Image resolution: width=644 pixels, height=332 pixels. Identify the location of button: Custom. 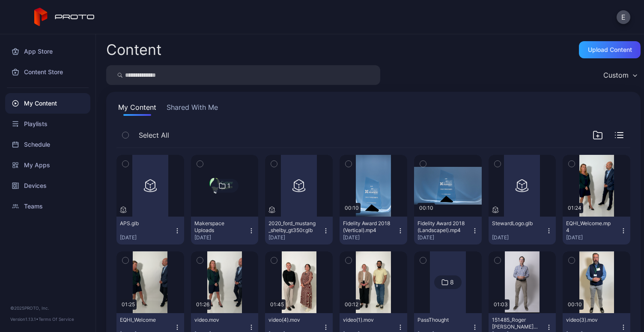
(620, 75).